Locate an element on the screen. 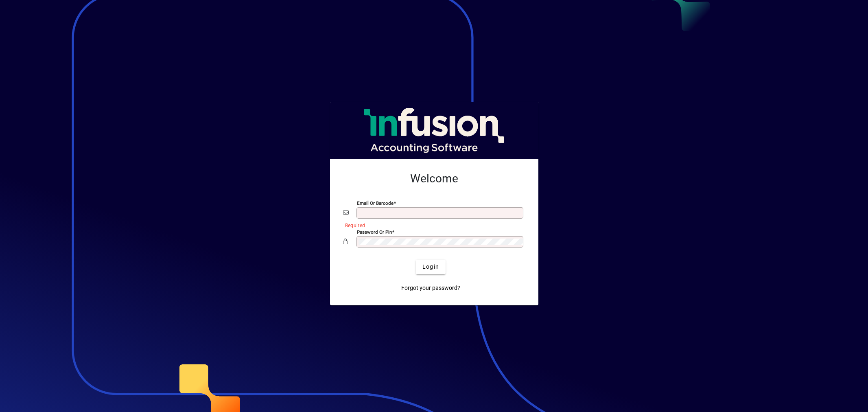 This screenshot has height=412, width=868. button: Login is located at coordinates (431, 267).